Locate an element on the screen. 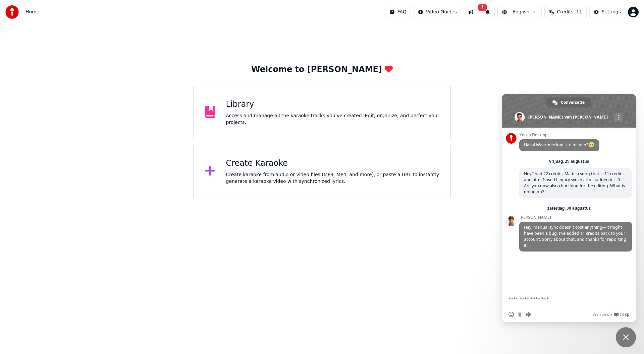  div: Access and manage all the karaoke tracks you’ve created. Edit, organize, and perfect your projects. is located at coordinates (333, 119).